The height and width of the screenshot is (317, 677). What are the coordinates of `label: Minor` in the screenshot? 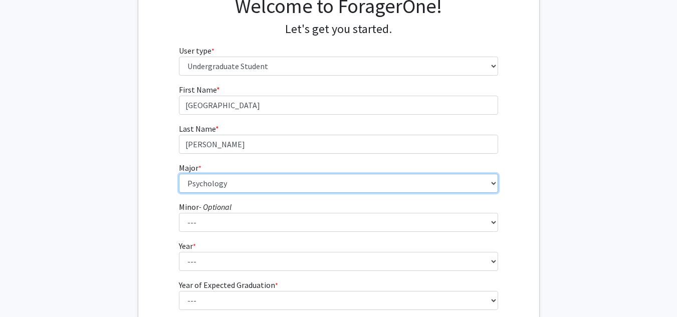 It's located at (205, 207).